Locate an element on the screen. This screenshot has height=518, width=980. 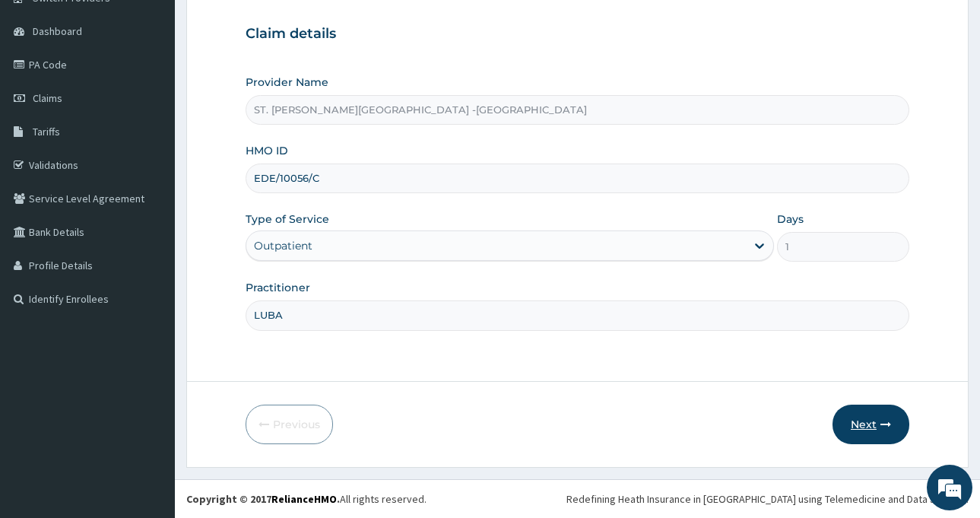
strong: Copyright © 2017 . is located at coordinates (263, 499).